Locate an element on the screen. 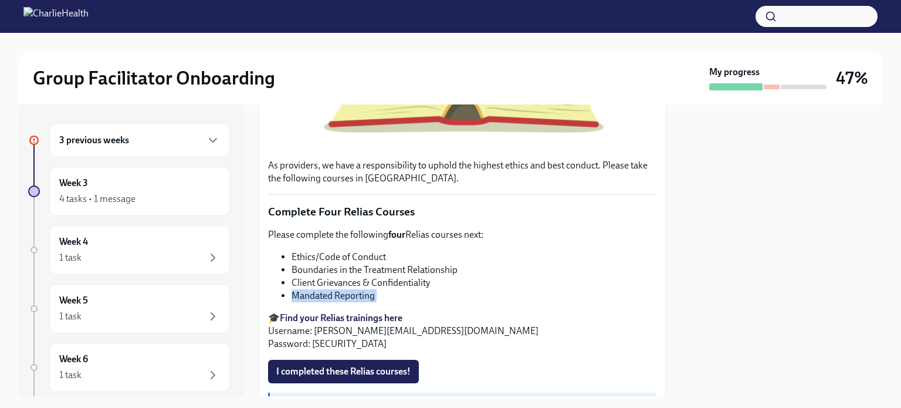 Image resolution: width=901 pixels, height=408 pixels. span: I completed these Relias courses! is located at coordinates (343, 371).